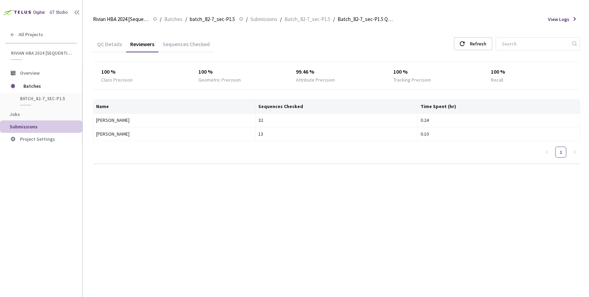 The height and width of the screenshot is (297, 589). What do you see at coordinates (15, 114) in the screenshot?
I see `span: Jobs` at bounding box center [15, 114].